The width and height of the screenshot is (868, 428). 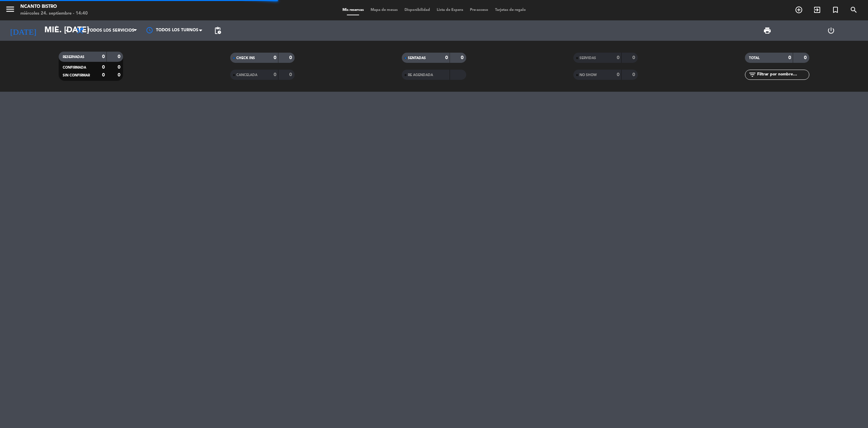 What do you see at coordinates (76, 75) in the screenshot?
I see `span: SIN CONFIRMAR` at bounding box center [76, 75].